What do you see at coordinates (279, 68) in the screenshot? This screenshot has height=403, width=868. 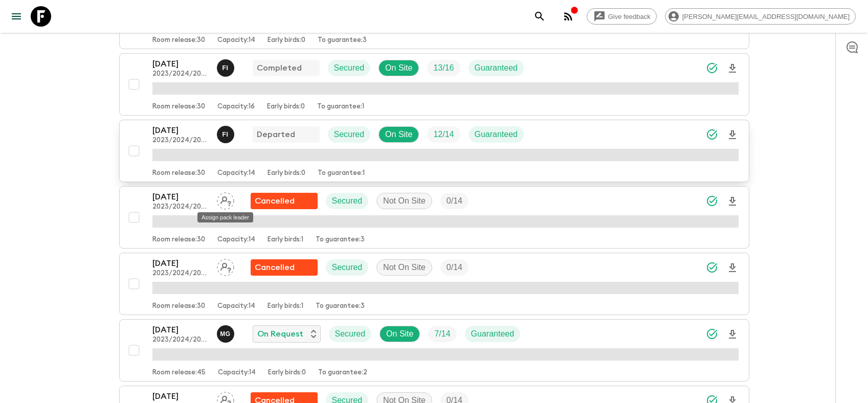 I see `p: Completed` at bounding box center [279, 68].